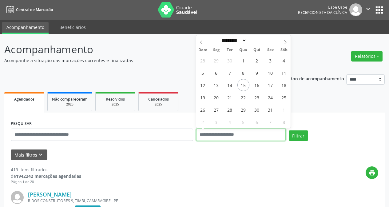 Image resolution: width=389 pixels, height=207 pixels. I want to click on p: Ano de acompanhamento, so click(316, 78).